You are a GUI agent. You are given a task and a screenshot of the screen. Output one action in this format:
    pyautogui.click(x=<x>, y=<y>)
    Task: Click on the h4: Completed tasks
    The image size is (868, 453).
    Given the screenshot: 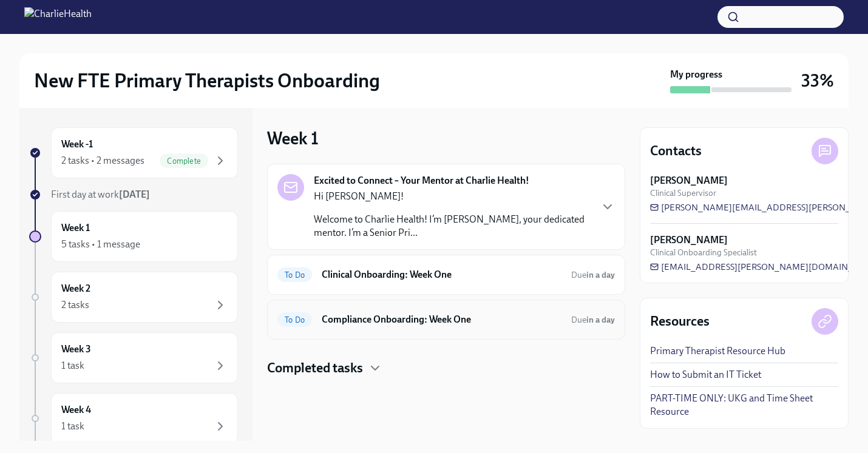 What is the action you would take?
    pyautogui.click(x=315, y=368)
    